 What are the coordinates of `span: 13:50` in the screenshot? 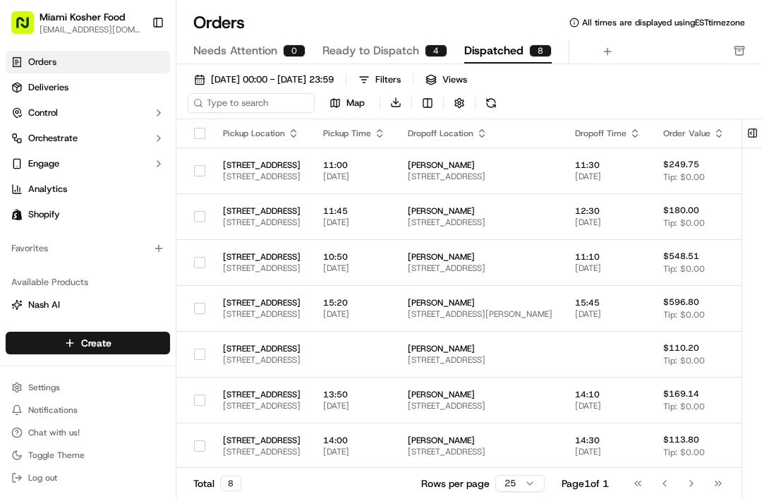 It's located at (354, 394).